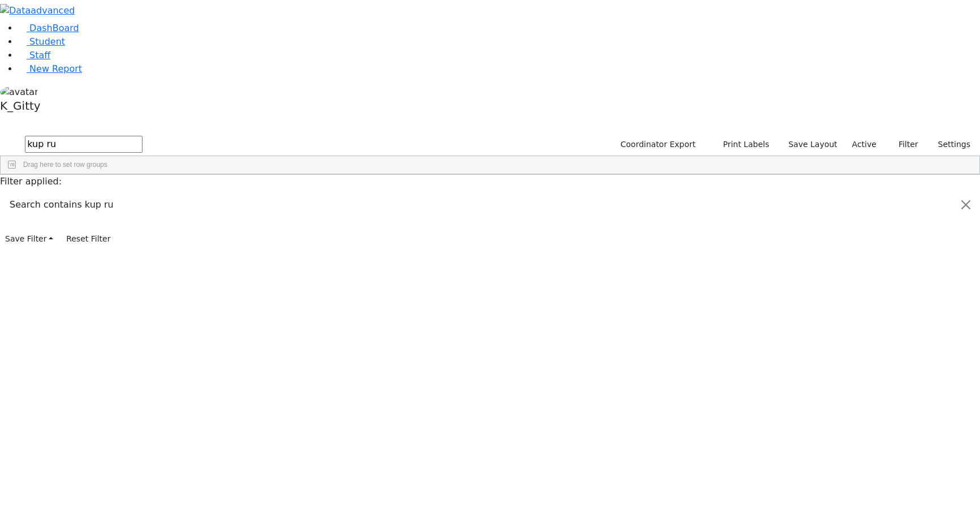 The height and width of the screenshot is (530, 980). Describe the element at coordinates (34, 55) in the screenshot. I see `a: Staff` at that location.